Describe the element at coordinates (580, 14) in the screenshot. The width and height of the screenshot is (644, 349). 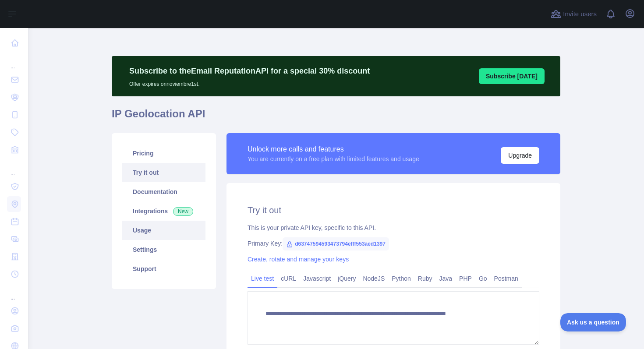
I see `span: Invite users` at that location.